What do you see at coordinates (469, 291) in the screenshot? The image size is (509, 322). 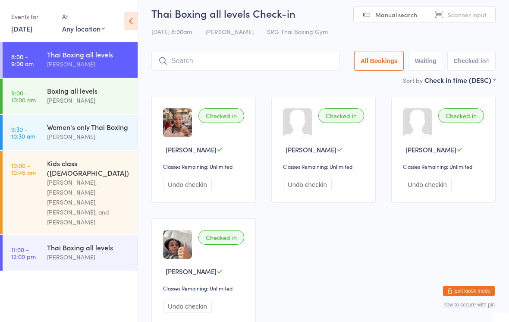 I see `button: Exit kiosk mode` at bounding box center [469, 291].